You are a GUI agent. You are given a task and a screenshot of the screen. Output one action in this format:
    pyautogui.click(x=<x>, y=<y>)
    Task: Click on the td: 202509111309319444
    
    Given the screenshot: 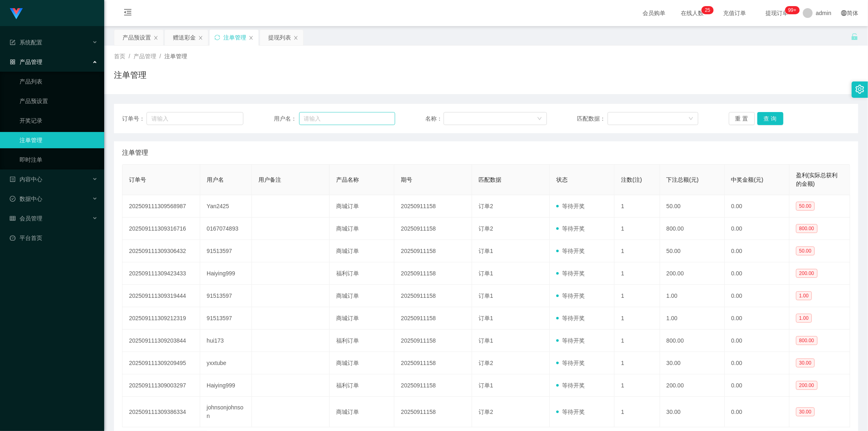 What is the action you would take?
    pyautogui.click(x=161, y=296)
    